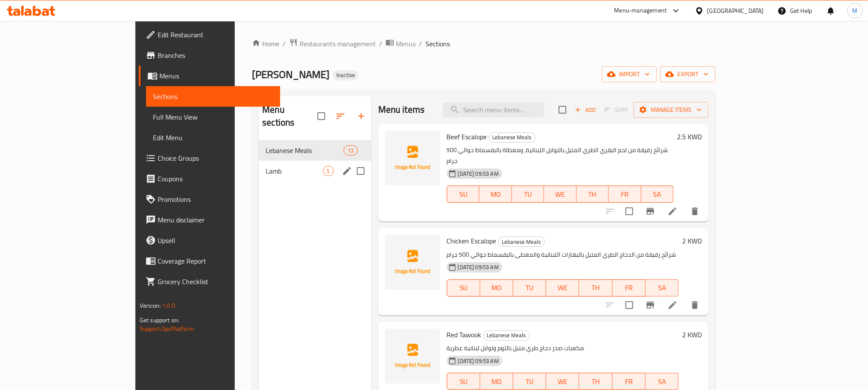 Image resolution: width=868 pixels, height=390 pixels. Describe the element at coordinates (350, 150) in the screenshot. I see `div: items` at that location.